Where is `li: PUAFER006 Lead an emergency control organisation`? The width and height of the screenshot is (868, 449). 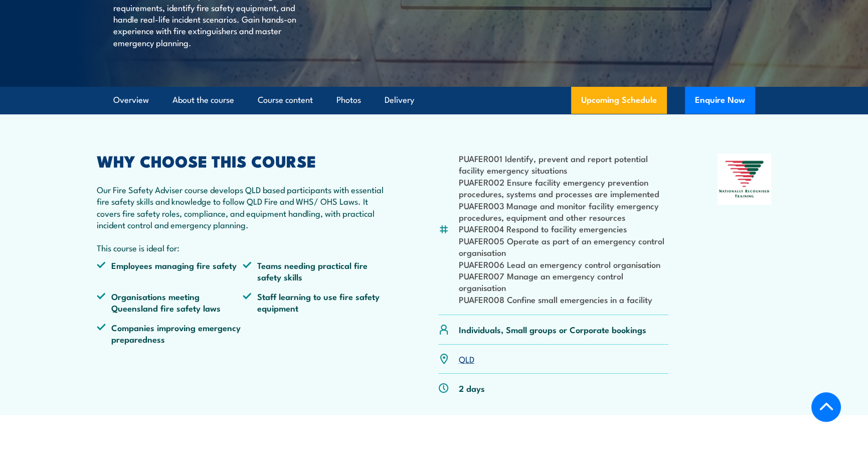 li: PUAFER006 Lead an emergency control organisation is located at coordinates (564, 264).